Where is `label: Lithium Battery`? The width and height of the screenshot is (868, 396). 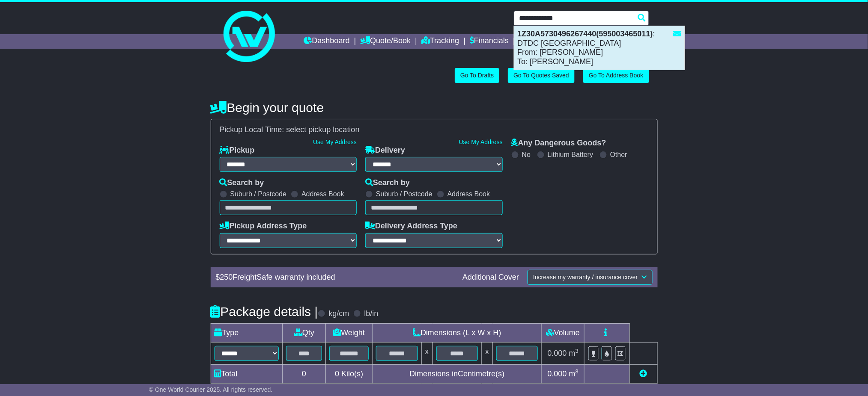 label: Lithium Battery is located at coordinates (570, 154).